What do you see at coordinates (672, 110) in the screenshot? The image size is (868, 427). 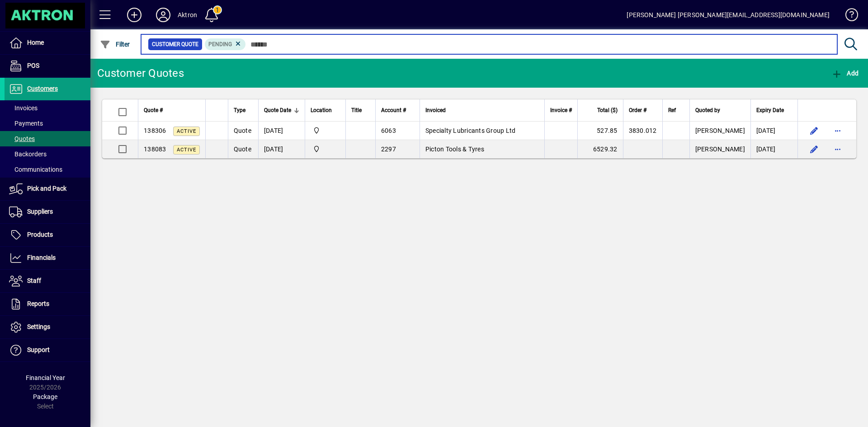 I see `span: Ref` at bounding box center [672, 110].